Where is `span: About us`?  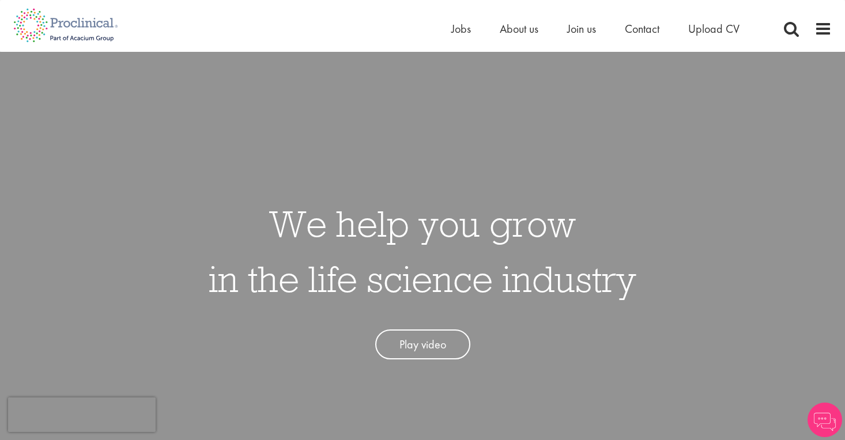
span: About us is located at coordinates (519, 29).